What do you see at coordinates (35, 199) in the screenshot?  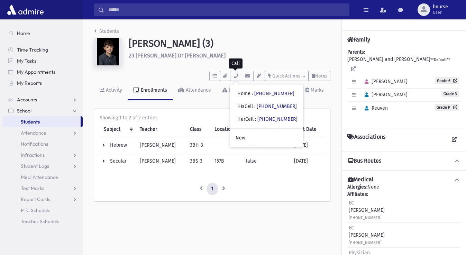 I see `span: Report Cards` at bounding box center [35, 199].